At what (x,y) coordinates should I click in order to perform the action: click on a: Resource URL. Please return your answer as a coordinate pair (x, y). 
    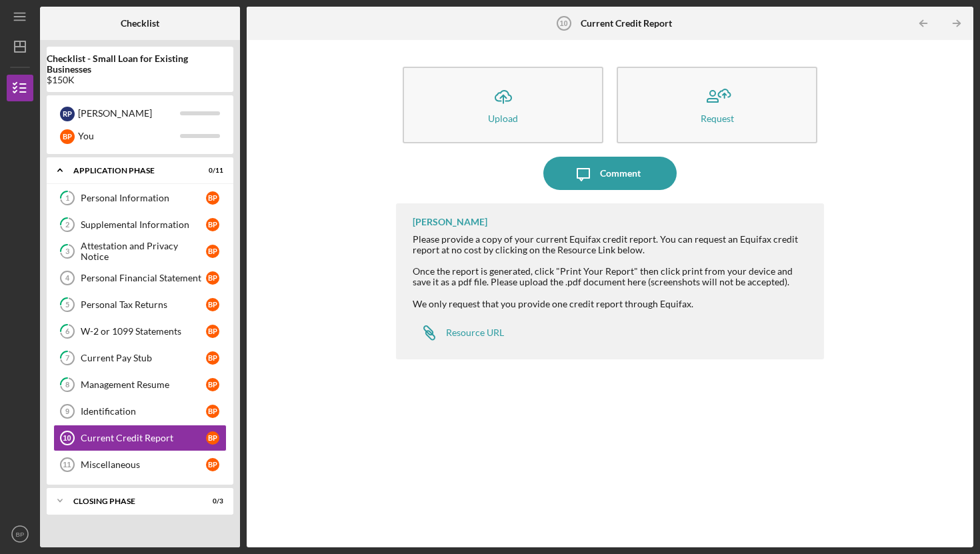
    Looking at the image, I should click on (458, 332).